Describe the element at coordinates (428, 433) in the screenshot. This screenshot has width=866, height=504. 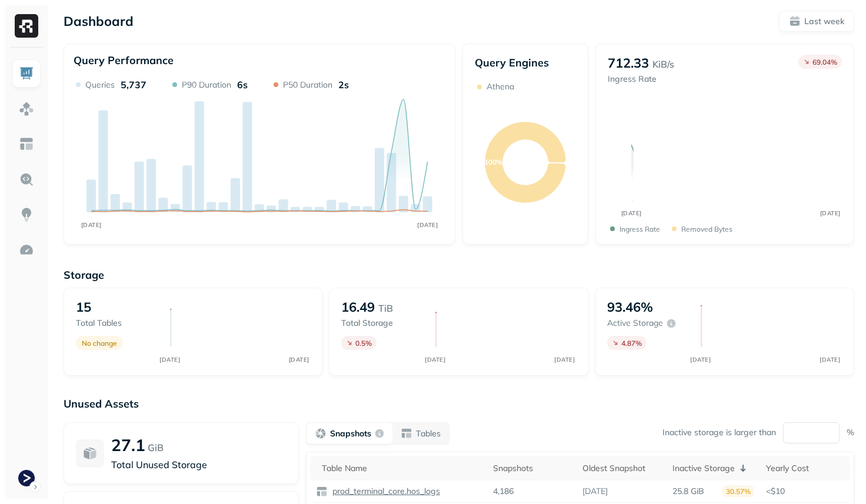
I see `p: Tables` at that location.